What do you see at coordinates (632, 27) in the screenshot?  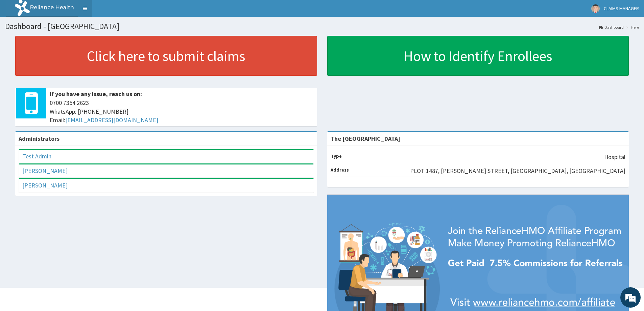 I see `li: Here` at bounding box center [632, 27].